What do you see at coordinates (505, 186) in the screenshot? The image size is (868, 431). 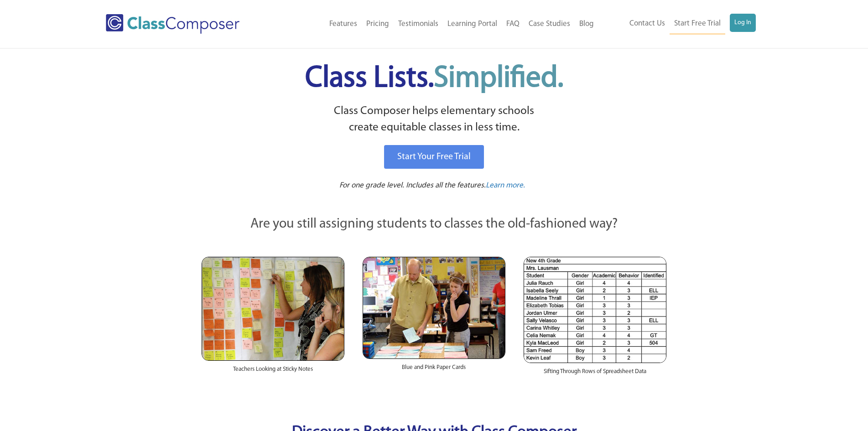 I see `a: Learn more.` at bounding box center [505, 186].